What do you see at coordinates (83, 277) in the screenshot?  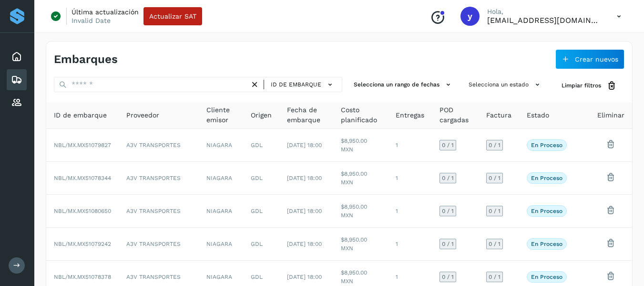 I see `span: NBL/MX.MX51078378` at bounding box center [83, 277].